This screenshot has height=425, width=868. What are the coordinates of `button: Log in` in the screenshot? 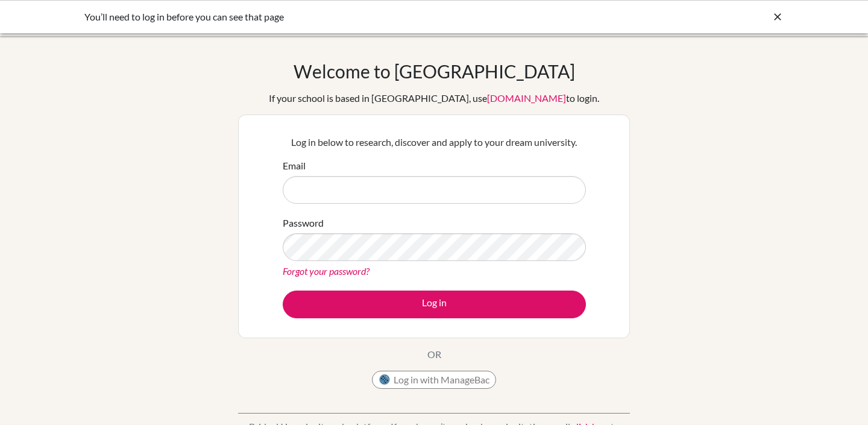 It's located at (434, 304).